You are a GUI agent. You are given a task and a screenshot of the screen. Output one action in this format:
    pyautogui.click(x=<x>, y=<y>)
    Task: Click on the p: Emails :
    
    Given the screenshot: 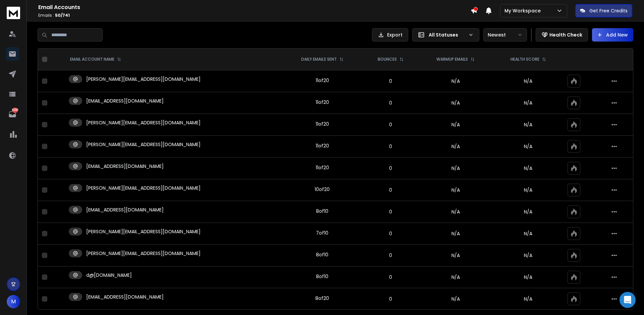 What is the action you would take?
    pyautogui.click(x=254, y=16)
    